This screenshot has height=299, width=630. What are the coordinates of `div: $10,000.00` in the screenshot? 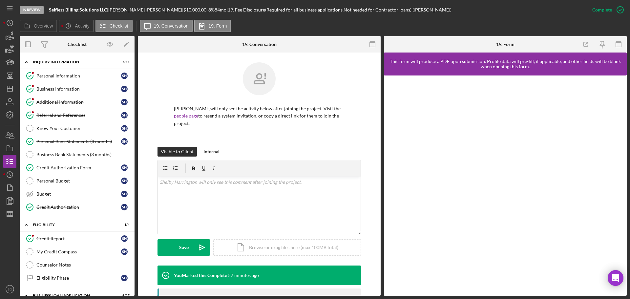 It's located at (196, 10).